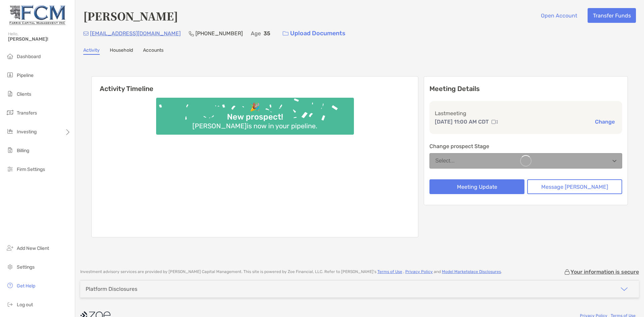  Describe the element at coordinates (559, 16) in the screenshot. I see `button: Open Account` at that location.